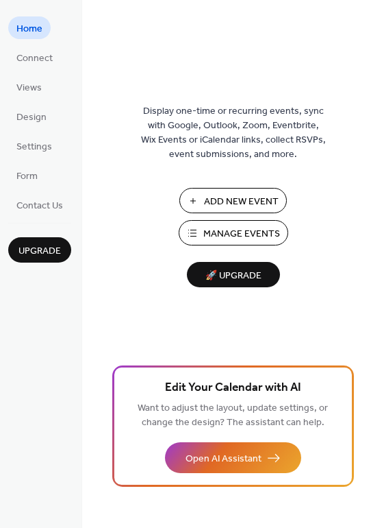 The image size is (384, 528). What do you see at coordinates (32, 116) in the screenshot?
I see `a: Design` at bounding box center [32, 116].